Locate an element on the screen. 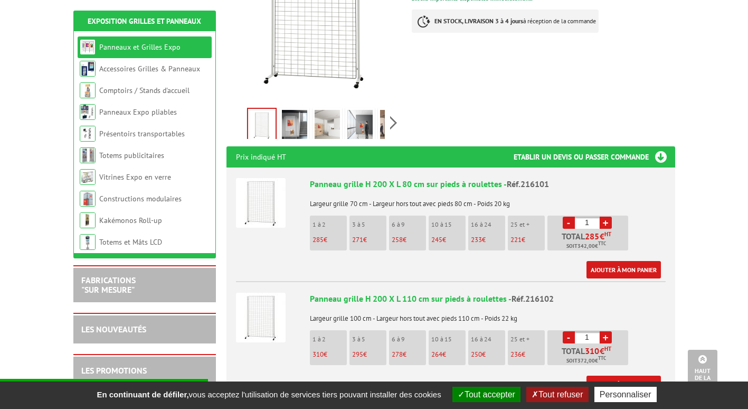  img: Accessoires Grilles & Panneaux is located at coordinates (88, 69).